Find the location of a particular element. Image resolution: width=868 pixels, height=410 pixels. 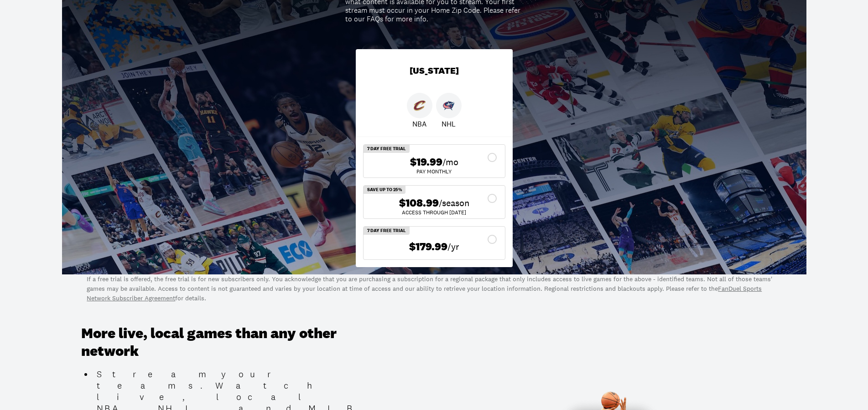

span: $108.99 is located at coordinates (418, 203).